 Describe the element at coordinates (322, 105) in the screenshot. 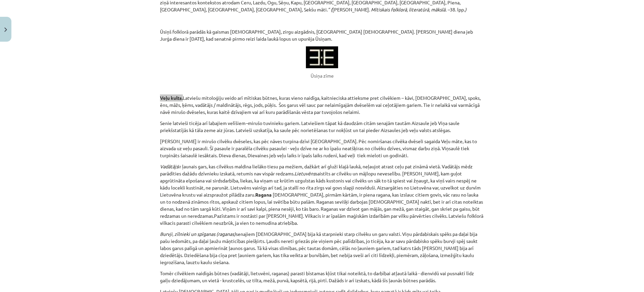

I see `p: Latviešu mitoloģiju veido arī mītiskas būtnes, kuras vieno naidīga, kaitnieciska attieksme pret c...` at that location.